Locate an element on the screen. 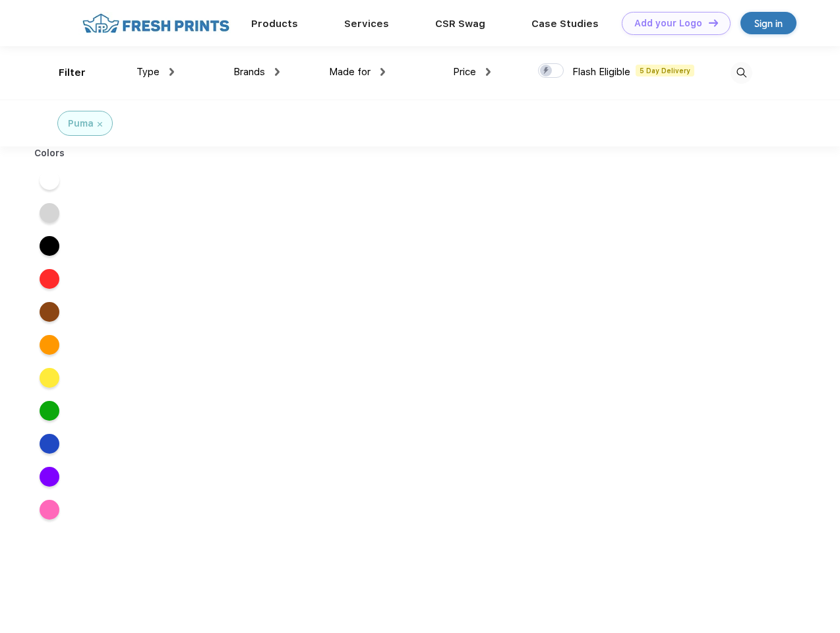 The height and width of the screenshot is (633, 840). span: Made for is located at coordinates (350, 72).